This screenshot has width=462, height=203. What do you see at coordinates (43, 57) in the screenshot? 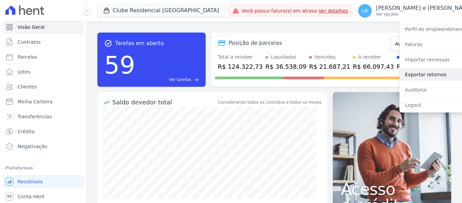
I see `a: Parcelas` at bounding box center [43, 57].